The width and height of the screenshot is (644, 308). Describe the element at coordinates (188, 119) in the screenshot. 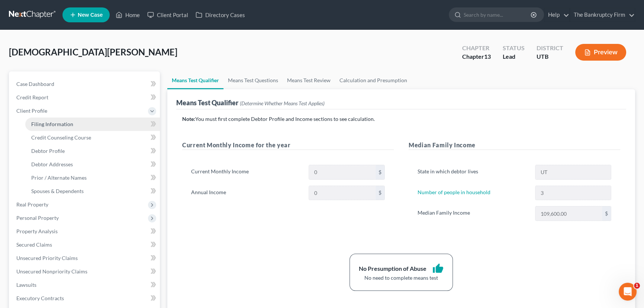

I see `strong: Note:` at that location.